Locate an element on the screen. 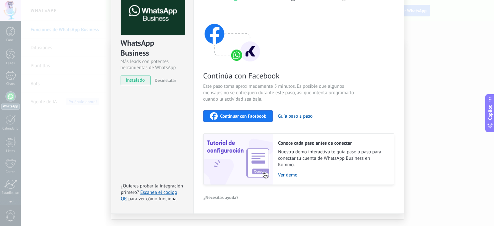 This screenshot has height=226, width=494. button: Desinstalar is located at coordinates (164, 80).